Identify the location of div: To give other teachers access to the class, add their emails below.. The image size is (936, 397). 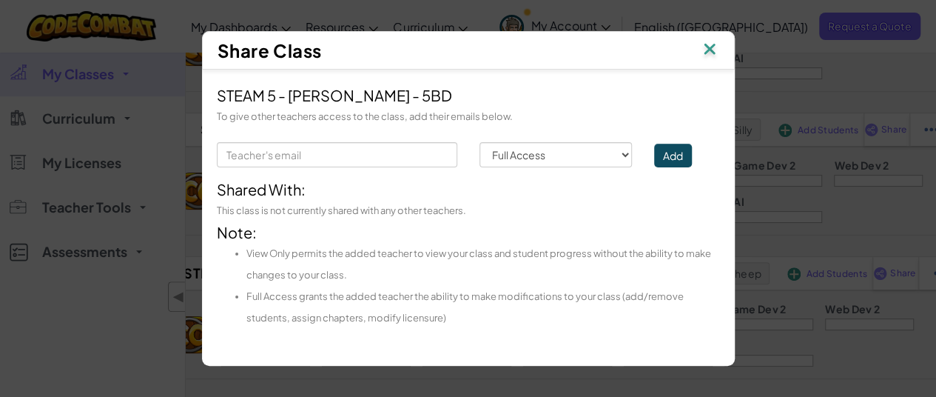
(468, 116).